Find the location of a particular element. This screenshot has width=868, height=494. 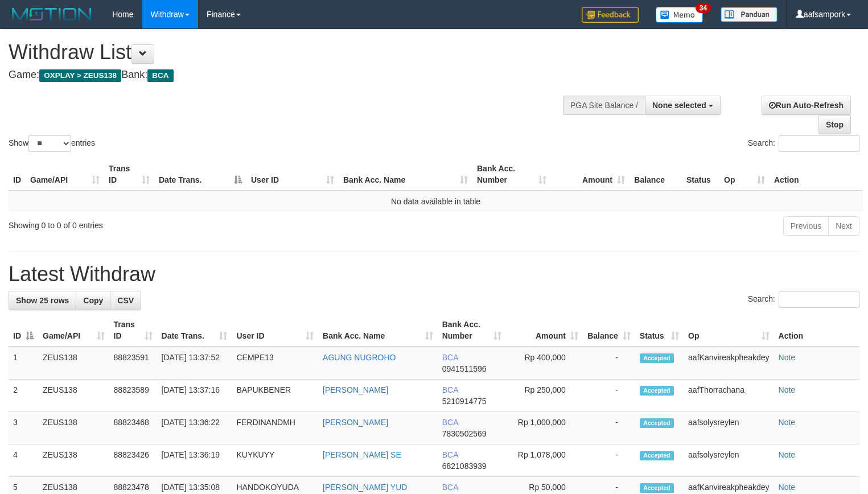

span: CSV is located at coordinates (125, 301).